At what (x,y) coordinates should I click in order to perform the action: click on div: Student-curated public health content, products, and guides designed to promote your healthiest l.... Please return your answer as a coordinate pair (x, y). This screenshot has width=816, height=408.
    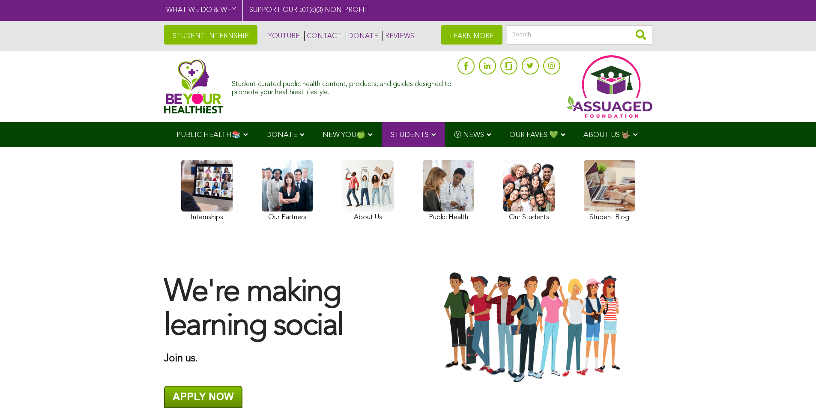
    Looking at the image, I should click on (342, 87).